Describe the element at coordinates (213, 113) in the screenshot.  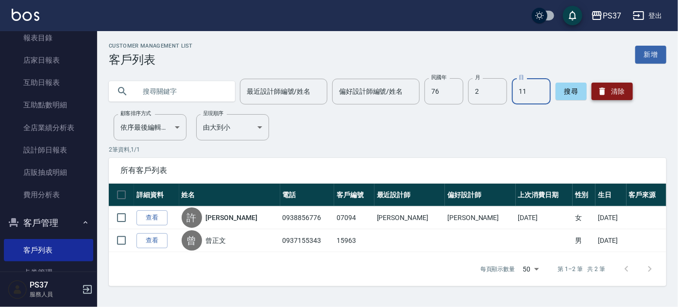
I see `label: 呈現順序` at that location.